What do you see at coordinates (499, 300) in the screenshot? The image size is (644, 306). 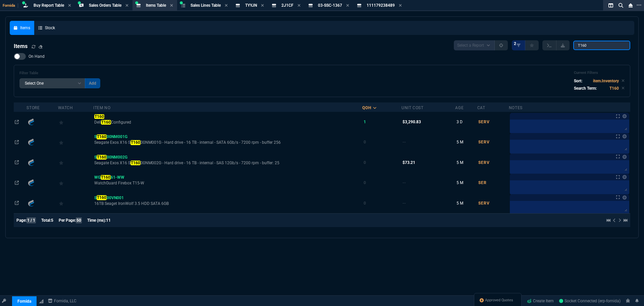 I see `span: Approved Quotes` at bounding box center [499, 300].